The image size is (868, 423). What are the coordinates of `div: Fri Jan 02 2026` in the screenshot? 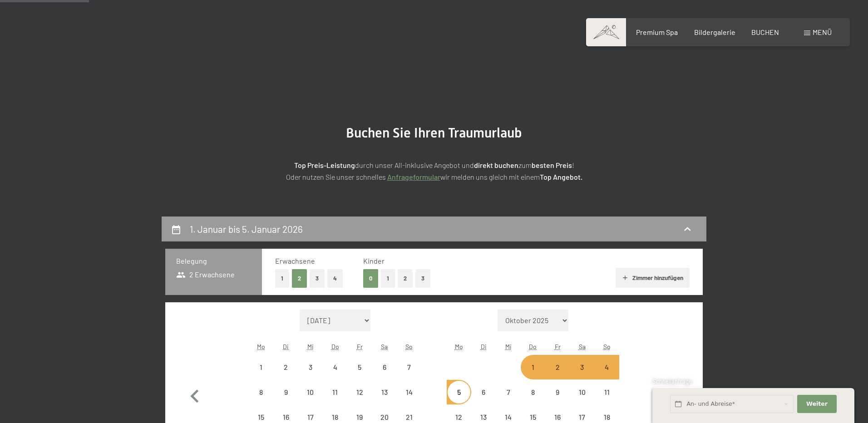 It's located at (558, 368).